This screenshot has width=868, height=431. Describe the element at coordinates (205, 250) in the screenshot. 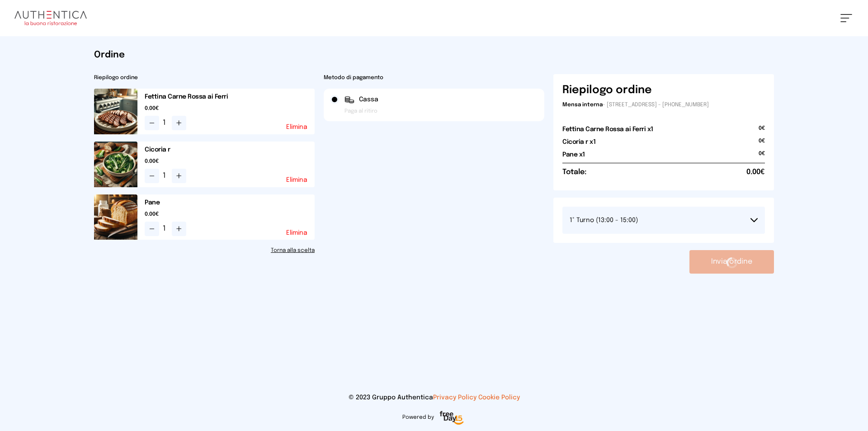

I see `a: Torna alla scelta` at that location.